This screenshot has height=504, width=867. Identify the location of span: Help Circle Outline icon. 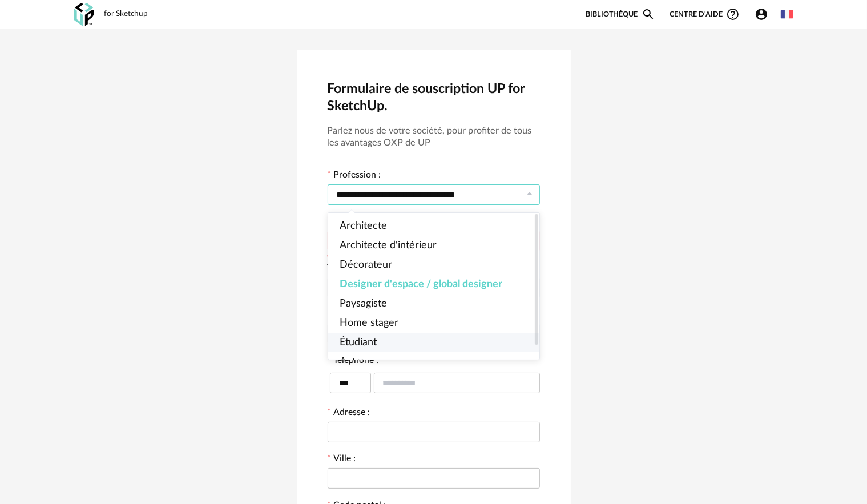
(733, 14).